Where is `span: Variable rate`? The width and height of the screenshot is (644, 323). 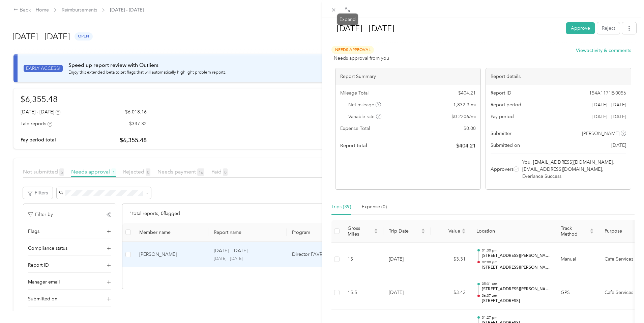
span: Variable rate is located at coordinates (365, 116).